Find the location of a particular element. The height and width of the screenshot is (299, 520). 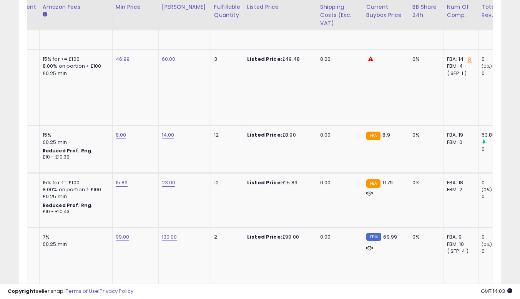

div: £49.48 is located at coordinates (279, 59).